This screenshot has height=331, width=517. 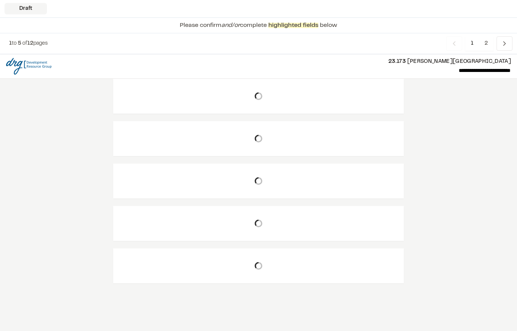 I want to click on span: 2, so click(x=486, y=44).